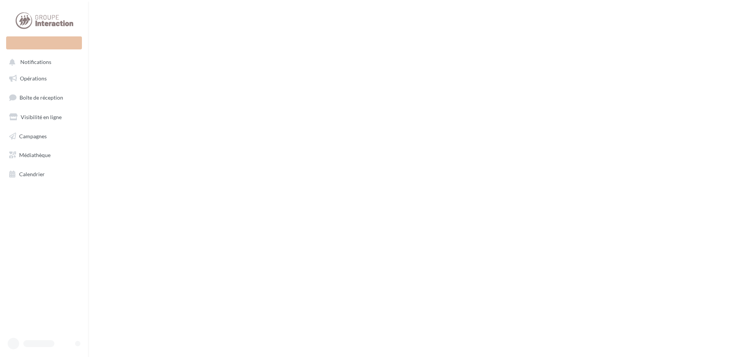 This screenshot has width=732, height=357. Describe the element at coordinates (32, 174) in the screenshot. I see `span: Calendrier` at that location.